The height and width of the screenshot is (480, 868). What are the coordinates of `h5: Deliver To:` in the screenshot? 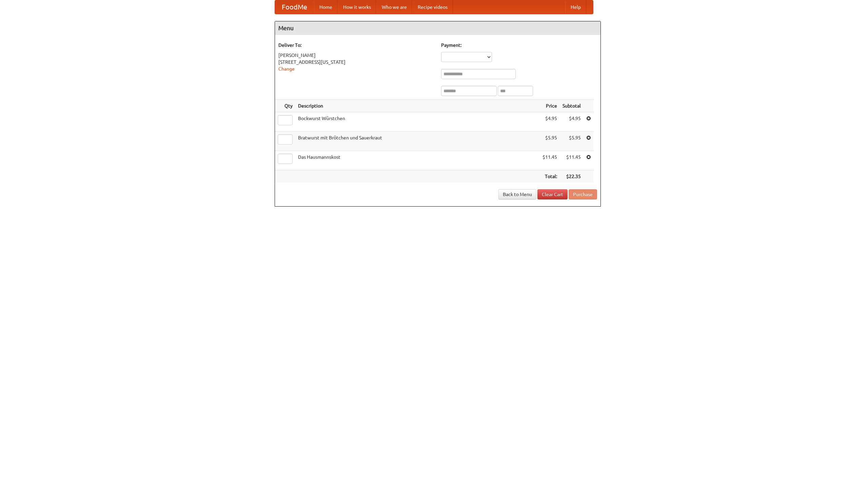 It's located at (356, 46).